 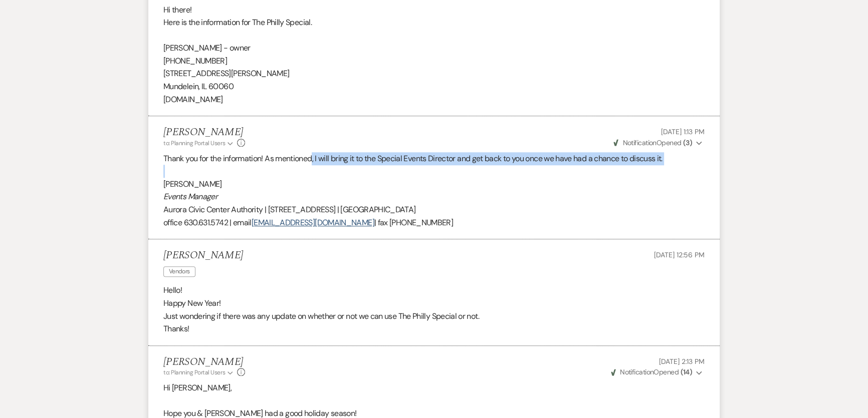 What do you see at coordinates (180, 272) in the screenshot?
I see `span: Vendors` at bounding box center [180, 272].